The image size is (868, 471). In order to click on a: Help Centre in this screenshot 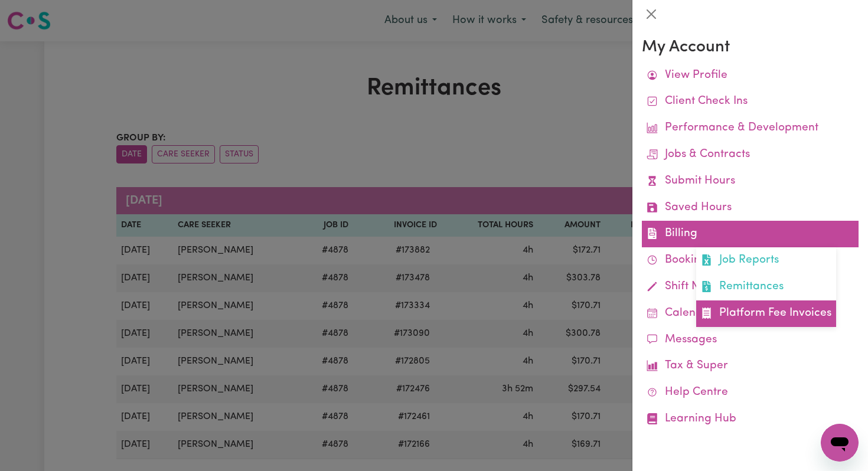, I will do `click(750, 393)`.